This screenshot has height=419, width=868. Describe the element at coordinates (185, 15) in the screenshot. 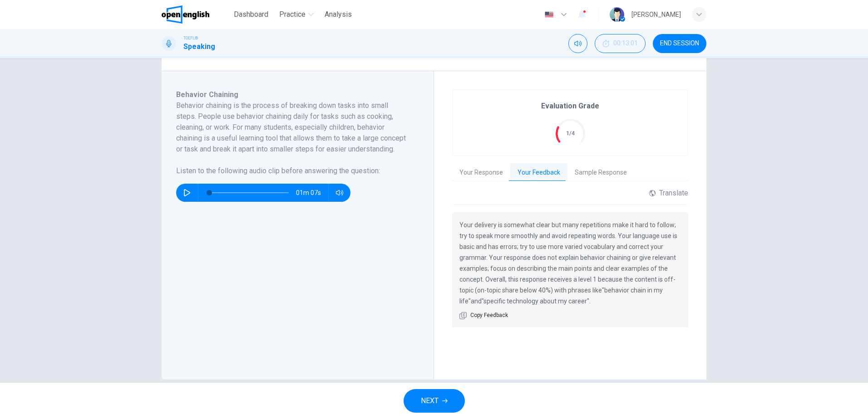

I see `img: OpenEnglish logo` at that location.